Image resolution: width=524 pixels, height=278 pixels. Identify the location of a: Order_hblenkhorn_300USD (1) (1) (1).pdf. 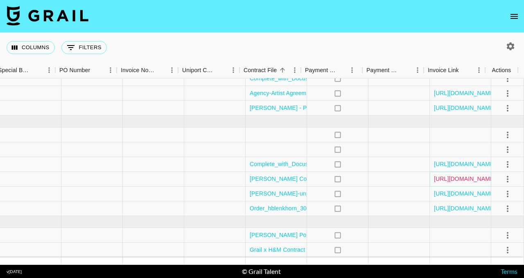
(304, 208).